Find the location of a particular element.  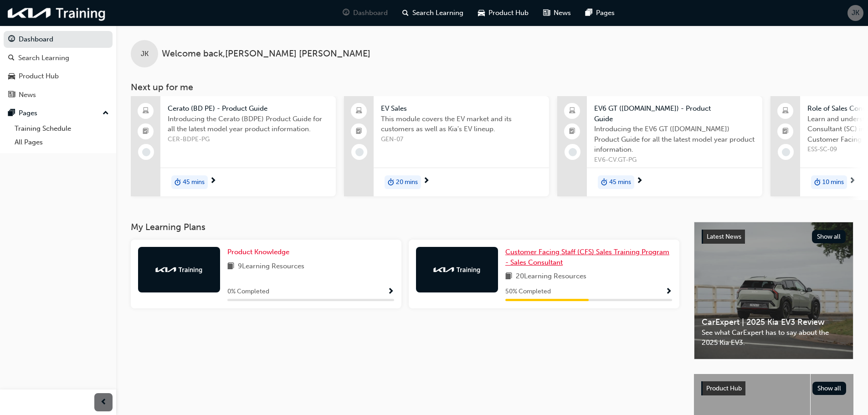

span: EV Sales is located at coordinates (461, 109).